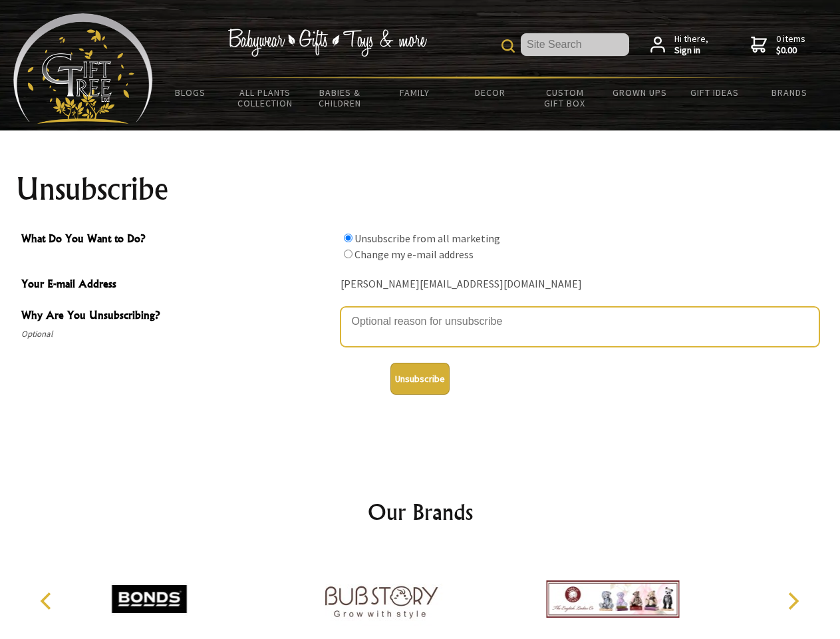 This screenshot has height=639, width=840. Describe the element at coordinates (508, 46) in the screenshot. I see `img: product search` at that location.